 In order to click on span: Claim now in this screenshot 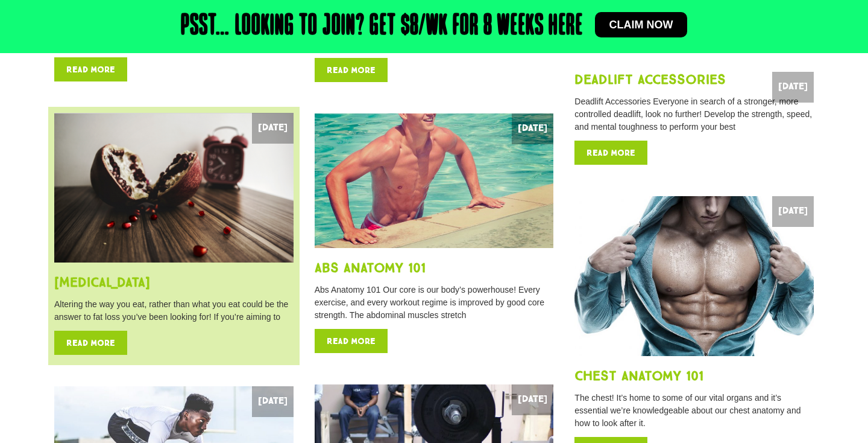, I will do `click(641, 25)`.